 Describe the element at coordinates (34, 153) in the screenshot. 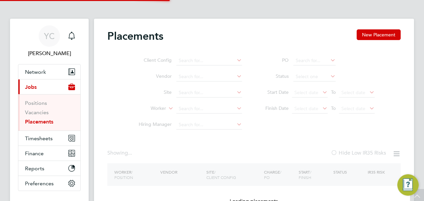

I see `span: Finance` at that location.